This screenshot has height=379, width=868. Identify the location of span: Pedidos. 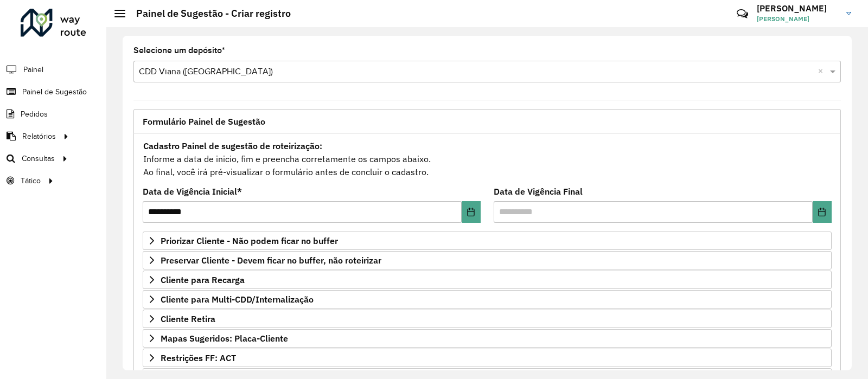
(34, 113).